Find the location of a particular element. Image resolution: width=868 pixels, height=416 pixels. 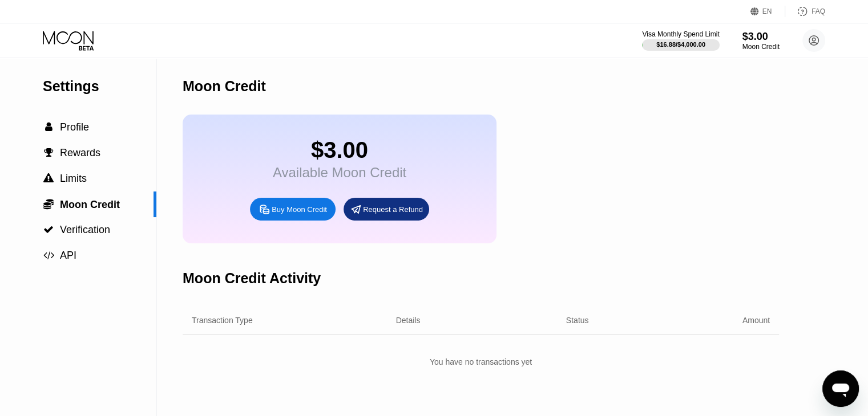

div: EN is located at coordinates (767, 12).